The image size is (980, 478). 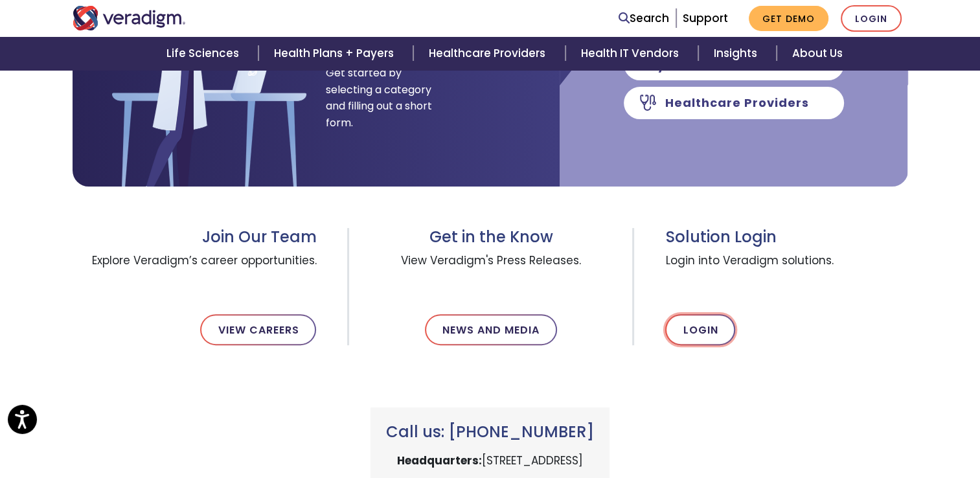 I want to click on a: News and Media, so click(x=491, y=330).